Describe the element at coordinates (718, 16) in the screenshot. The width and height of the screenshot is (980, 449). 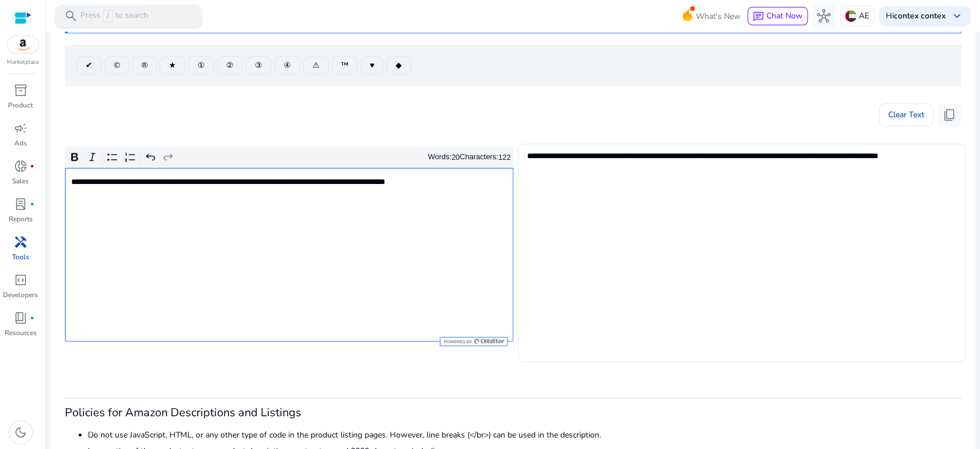
I see `span: What's New` at that location.